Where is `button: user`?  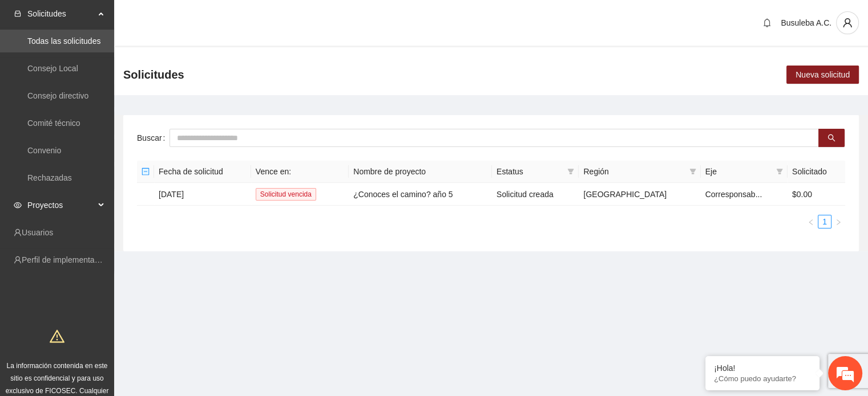 button: user is located at coordinates (847, 23).